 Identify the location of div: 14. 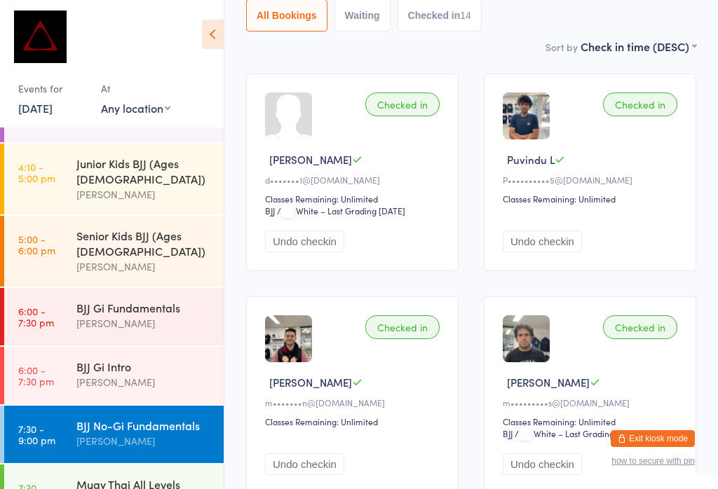
(466, 15).